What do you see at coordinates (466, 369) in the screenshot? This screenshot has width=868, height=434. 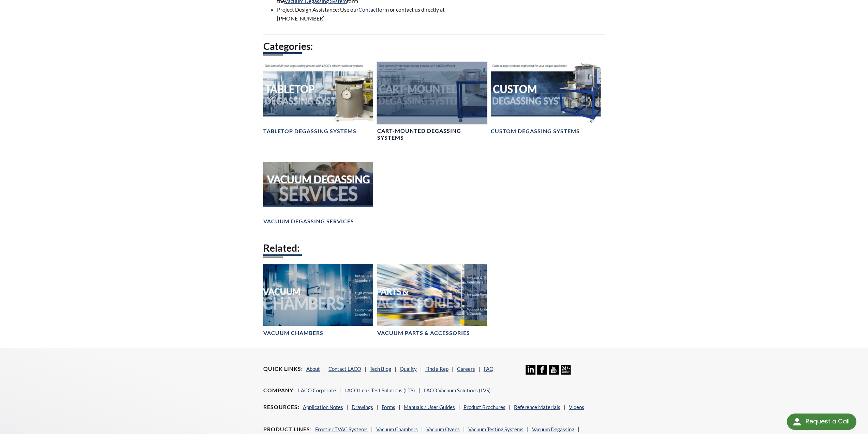 I see `a: Careers` at bounding box center [466, 369].